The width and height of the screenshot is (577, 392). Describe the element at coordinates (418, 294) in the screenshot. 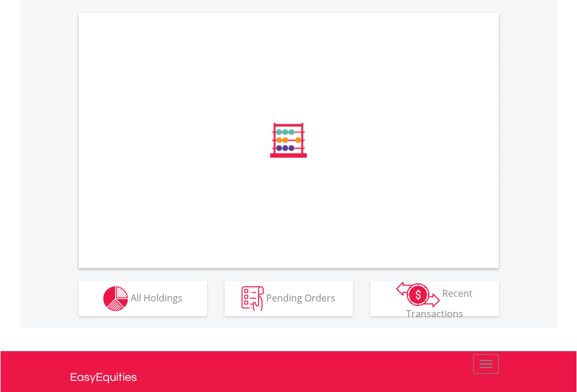

I see `img: transactions-zar-wht.png` at that location.